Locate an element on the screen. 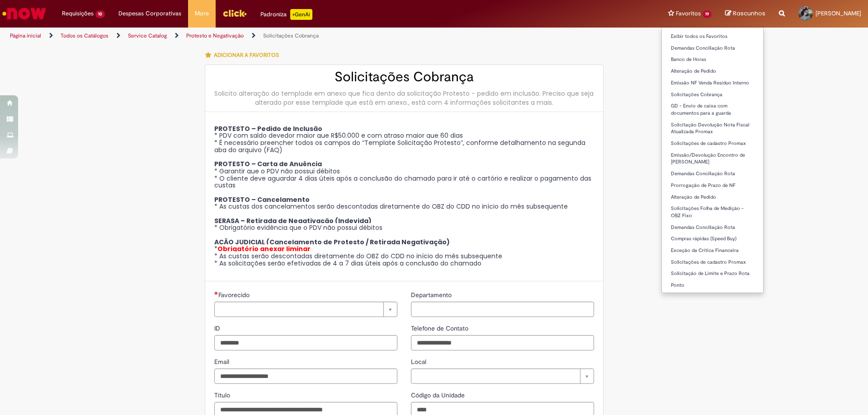  span: Título is located at coordinates (223, 395).